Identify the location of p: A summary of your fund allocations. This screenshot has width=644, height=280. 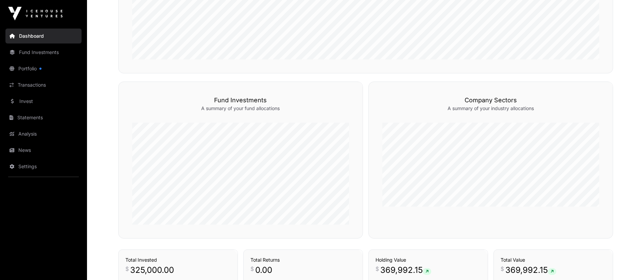
(241, 109).